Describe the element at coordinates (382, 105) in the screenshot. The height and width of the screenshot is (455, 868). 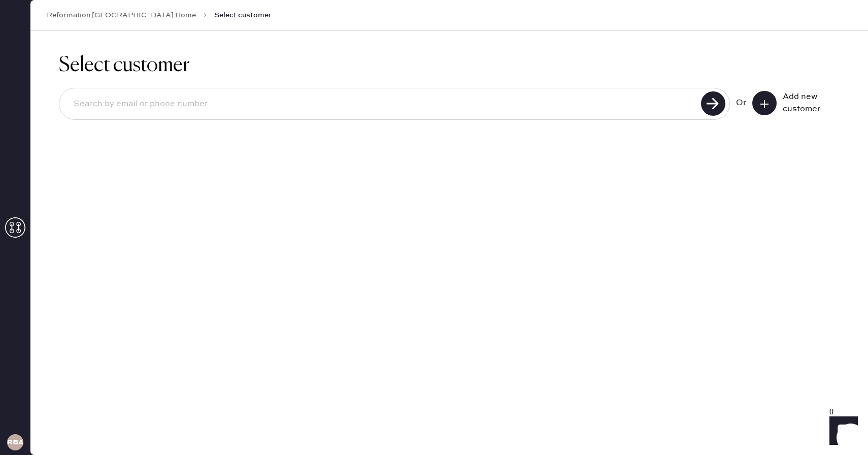
I see `input: Search by email or phone number` at that location.